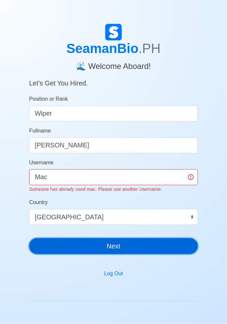 Image resolution: width=227 pixels, height=324 pixels. Describe the element at coordinates (114, 64) in the screenshot. I see `h4: 🌊 Welcome Aboard!` at that location.